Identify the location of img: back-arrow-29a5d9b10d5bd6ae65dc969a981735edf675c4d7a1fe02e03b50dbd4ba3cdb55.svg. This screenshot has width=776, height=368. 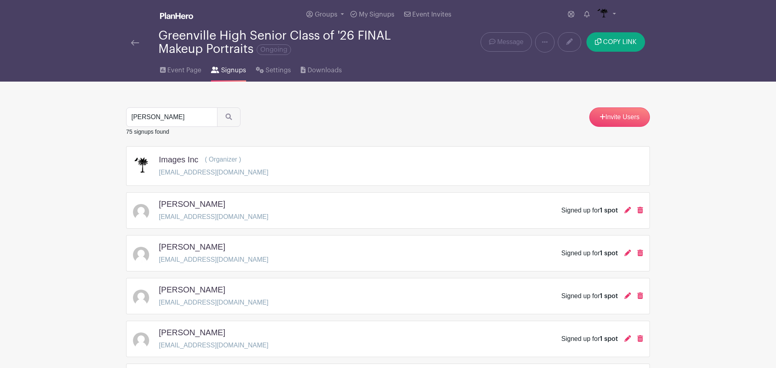
(135, 43).